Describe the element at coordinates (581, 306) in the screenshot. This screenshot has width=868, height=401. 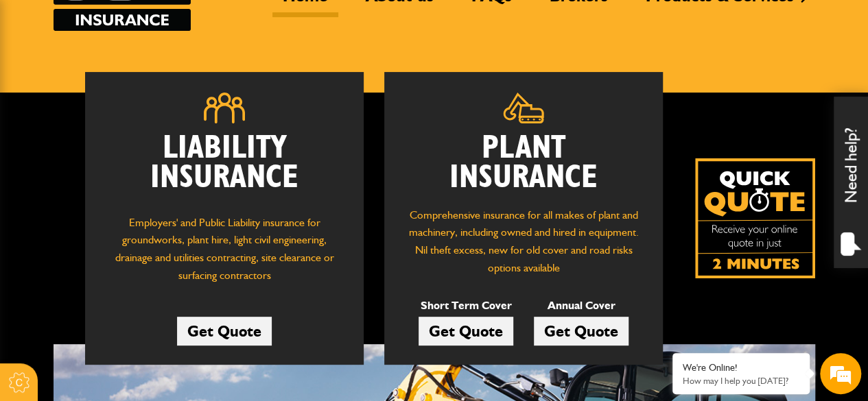
I see `p: Annual Cover` at that location.